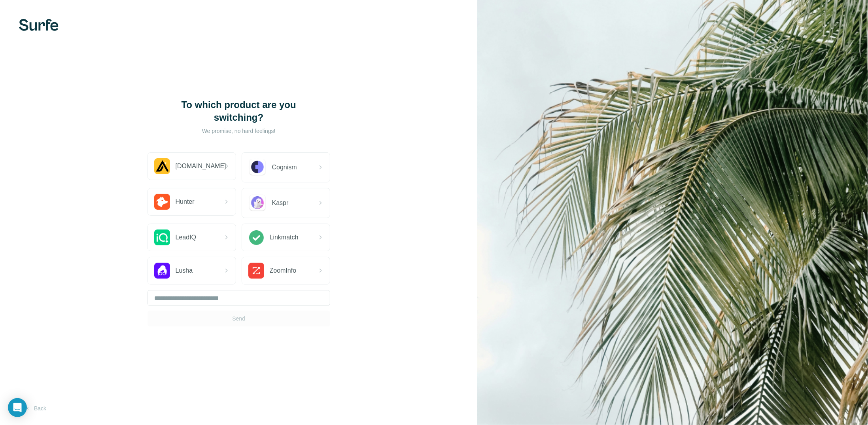  What do you see at coordinates (162, 238) in the screenshot?
I see `img: LeadIQ Logo` at bounding box center [162, 238].